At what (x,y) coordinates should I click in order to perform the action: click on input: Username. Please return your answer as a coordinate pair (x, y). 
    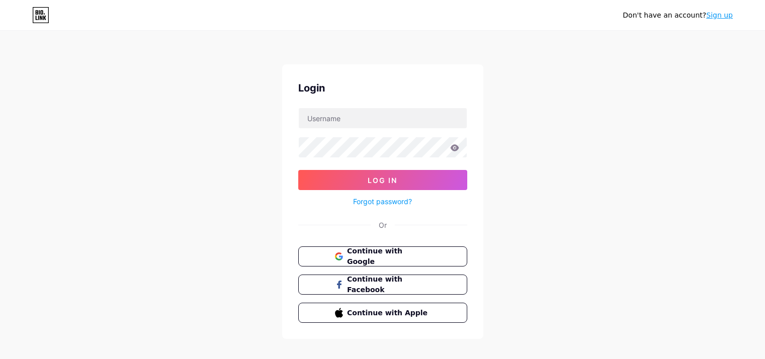
    Looking at the image, I should click on (383, 118).